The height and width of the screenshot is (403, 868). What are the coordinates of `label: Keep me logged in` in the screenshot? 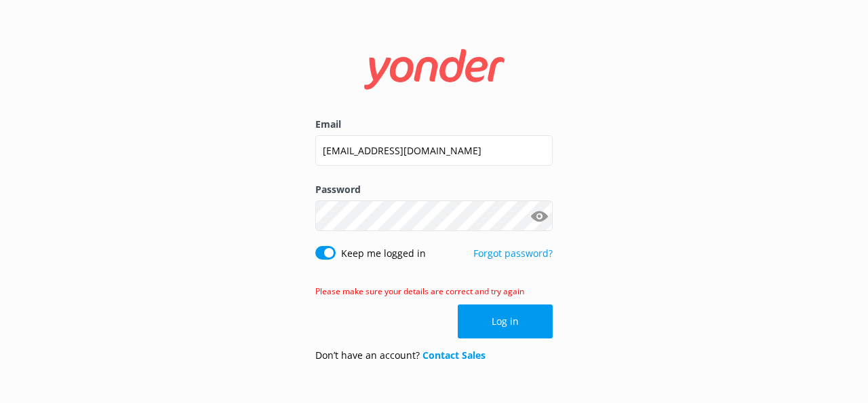 It's located at (383, 253).